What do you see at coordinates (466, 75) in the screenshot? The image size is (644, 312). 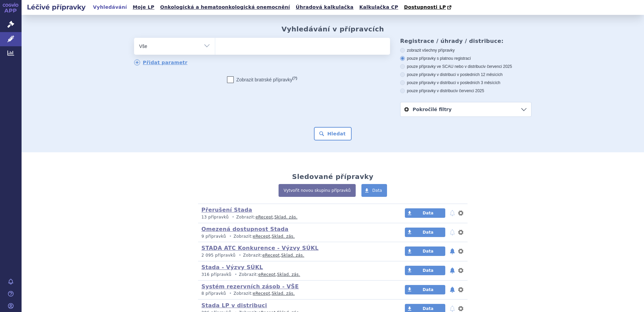 I see `label: pouze přípravky v distribuci v posledních 12 měsících` at bounding box center [466, 75].